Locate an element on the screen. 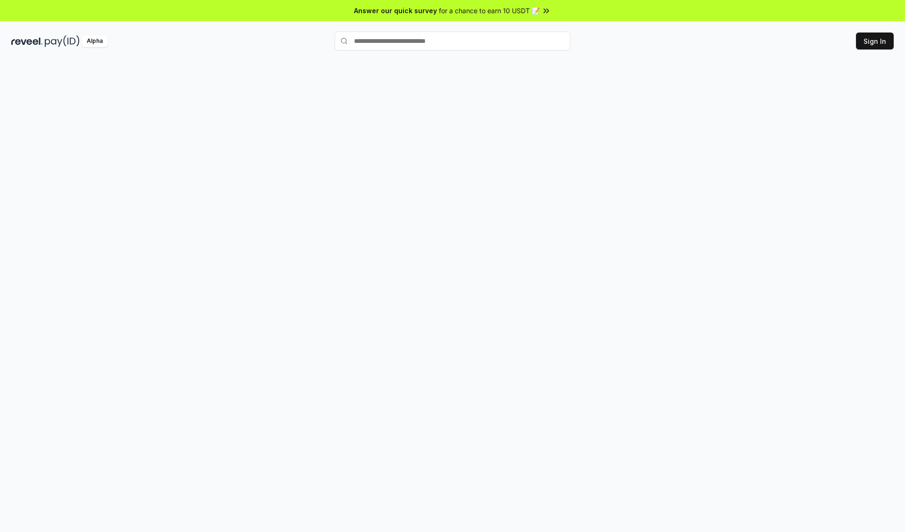  img: reveel_dark is located at coordinates (27, 41).